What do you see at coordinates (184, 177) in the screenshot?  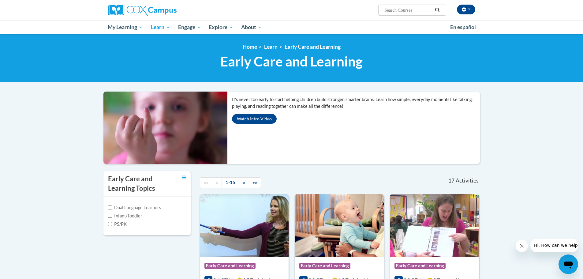 I see `a: Toggle collapse` at bounding box center [184, 177].